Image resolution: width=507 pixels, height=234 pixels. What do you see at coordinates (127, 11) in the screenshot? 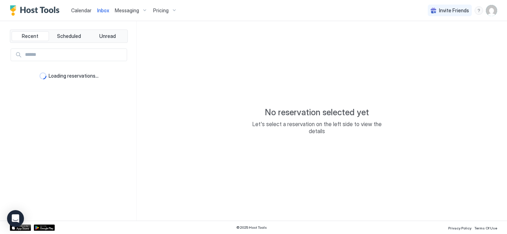
I see `span: Messaging` at bounding box center [127, 11].